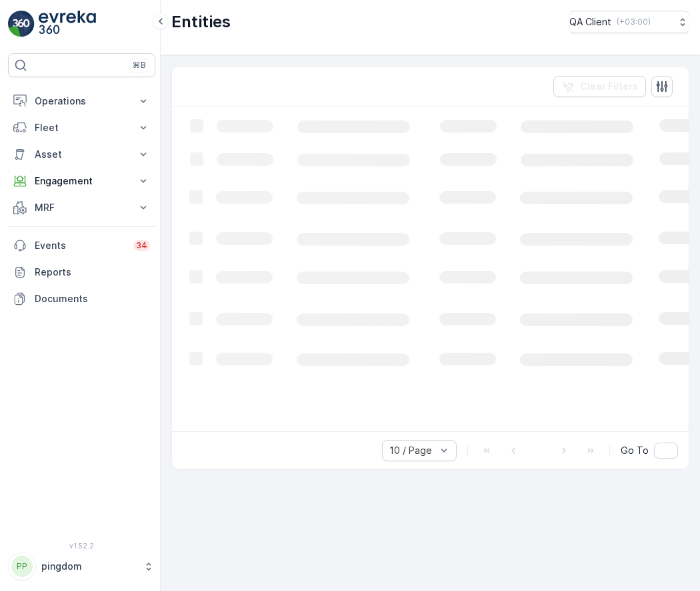 This screenshot has width=700, height=591. Describe the element at coordinates (81, 208) in the screenshot. I see `button: MRF` at that location.